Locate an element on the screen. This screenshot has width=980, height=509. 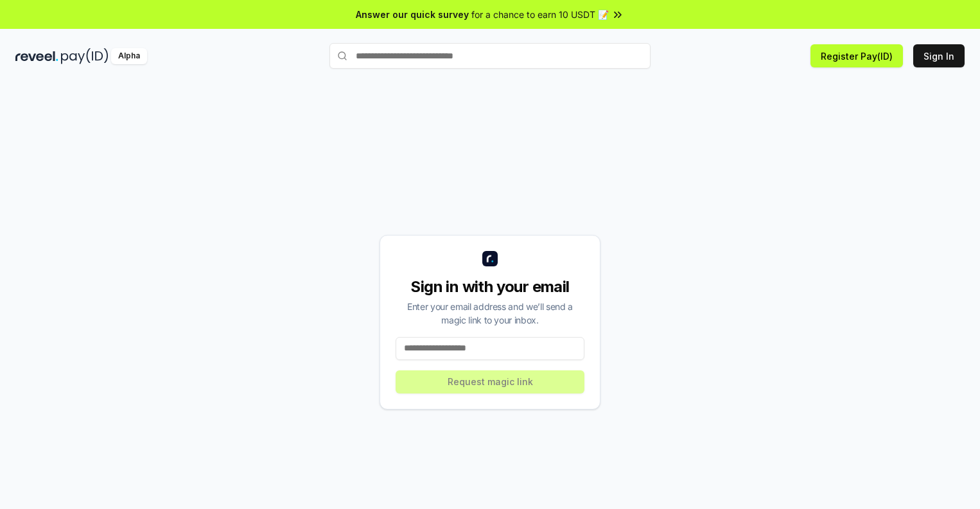
div: Alpha is located at coordinates (129, 56).